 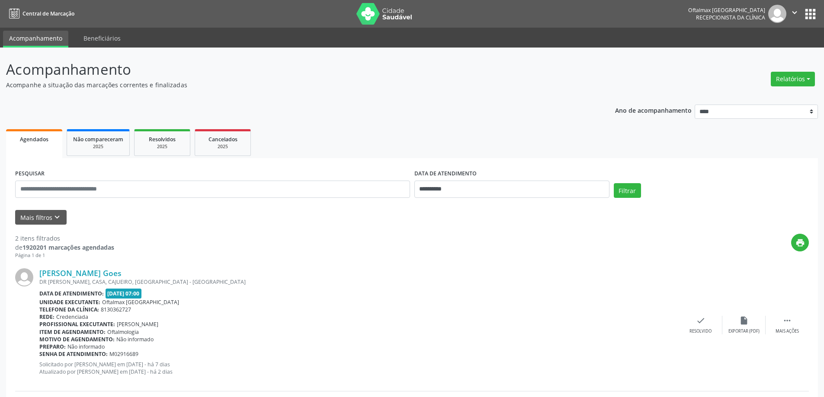 What do you see at coordinates (744, 332) in the screenshot?
I see `div: Exportar (PDF)` at bounding box center [744, 332].